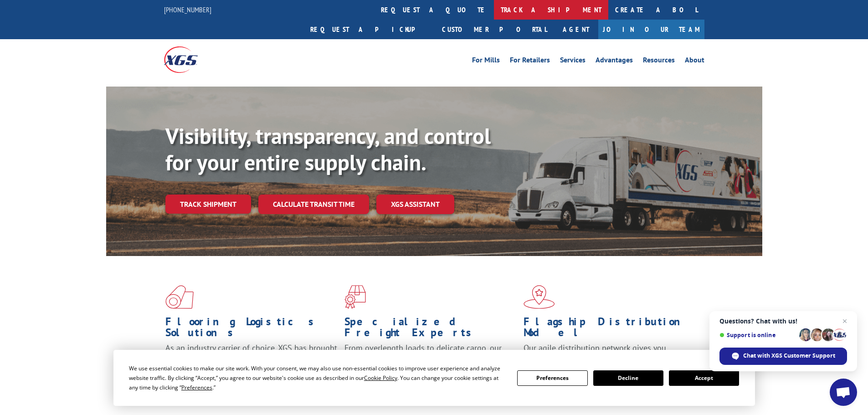 This screenshot has width=868, height=415. Describe the element at coordinates (495, 29) in the screenshot. I see `a: Customer Portal` at that location.